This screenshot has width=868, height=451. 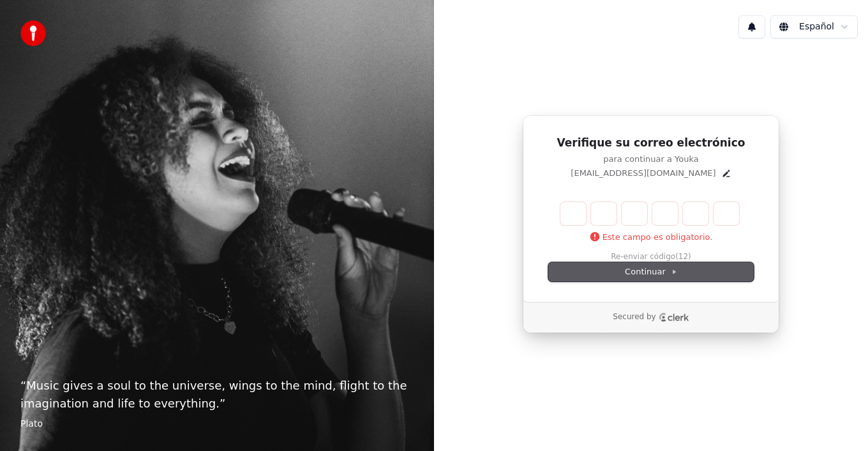 I want to click on p: Secured by, so click(x=634, y=317).